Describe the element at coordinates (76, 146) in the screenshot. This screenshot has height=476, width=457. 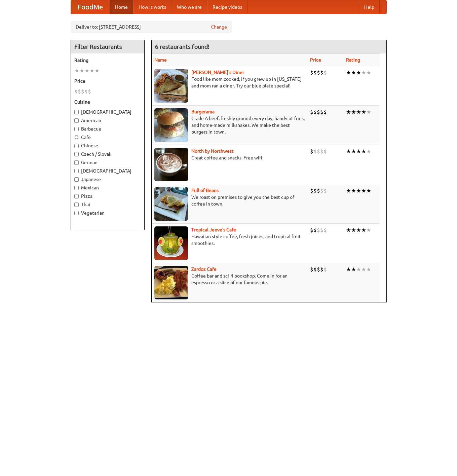
I see `input: Chinese` at that location.